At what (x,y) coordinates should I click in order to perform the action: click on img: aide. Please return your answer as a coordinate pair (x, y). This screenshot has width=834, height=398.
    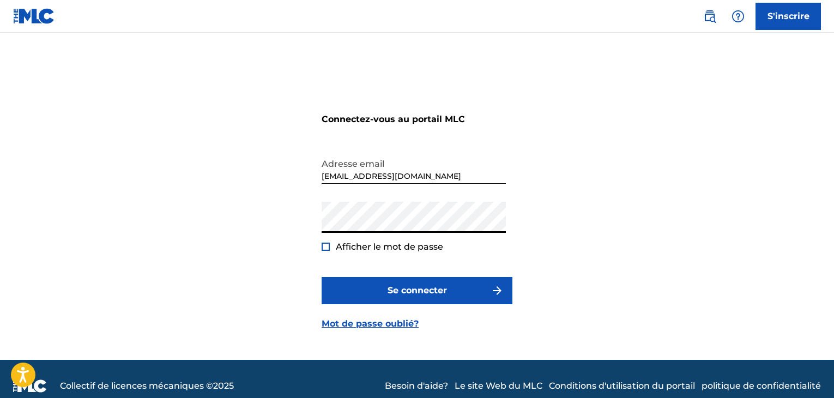
    Looking at the image, I should click on (738, 16).